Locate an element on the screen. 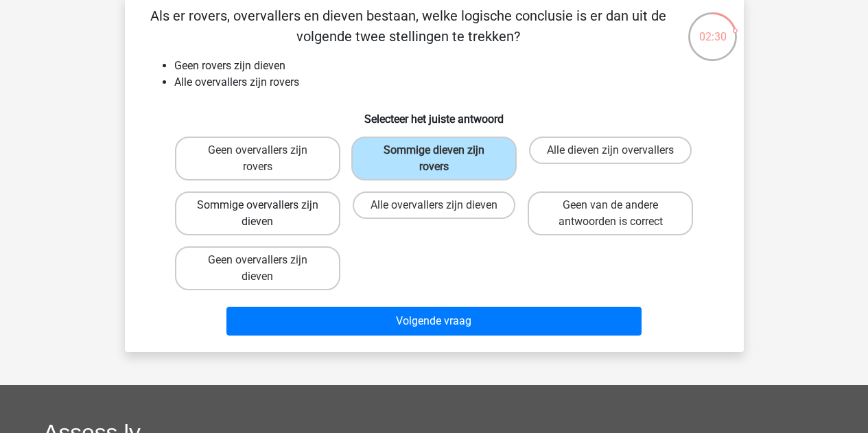 This screenshot has height=433, width=868. label: Alle overvallers zijn dieven is located at coordinates (433, 205).